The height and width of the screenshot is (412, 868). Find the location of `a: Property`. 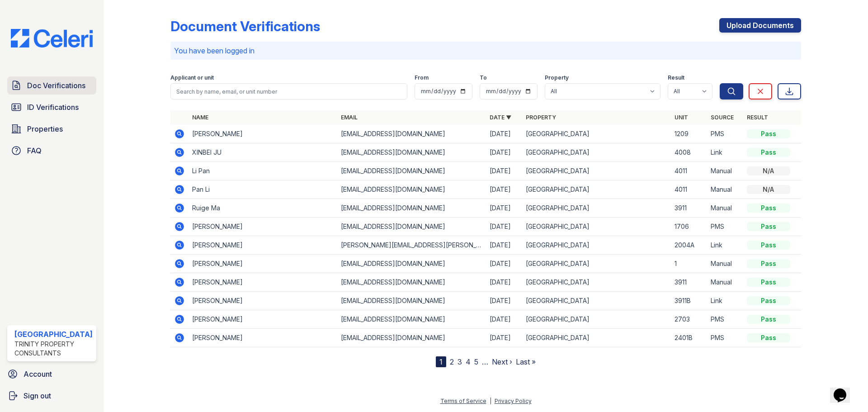

a: Property is located at coordinates (540, 117).